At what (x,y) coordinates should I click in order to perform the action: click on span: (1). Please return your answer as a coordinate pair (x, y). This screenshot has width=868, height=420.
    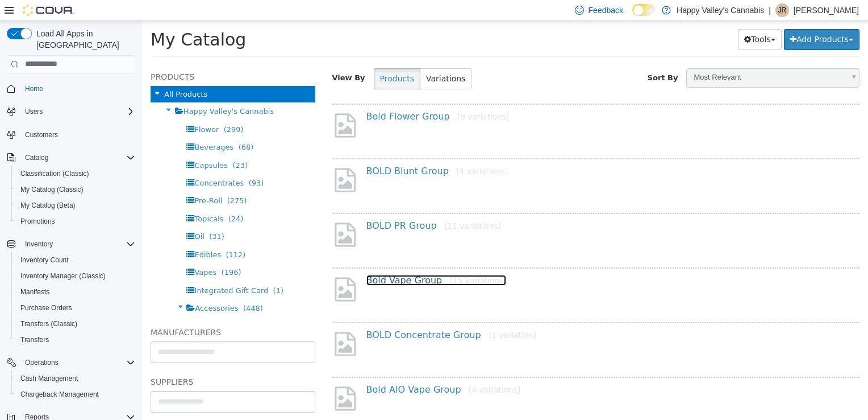
    Looking at the image, I should click on (137, 269).